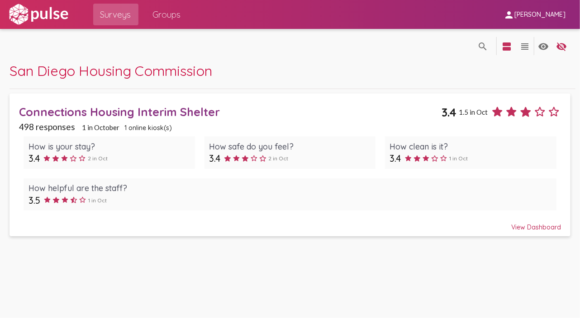  I want to click on span: 3.5, so click(34, 200).